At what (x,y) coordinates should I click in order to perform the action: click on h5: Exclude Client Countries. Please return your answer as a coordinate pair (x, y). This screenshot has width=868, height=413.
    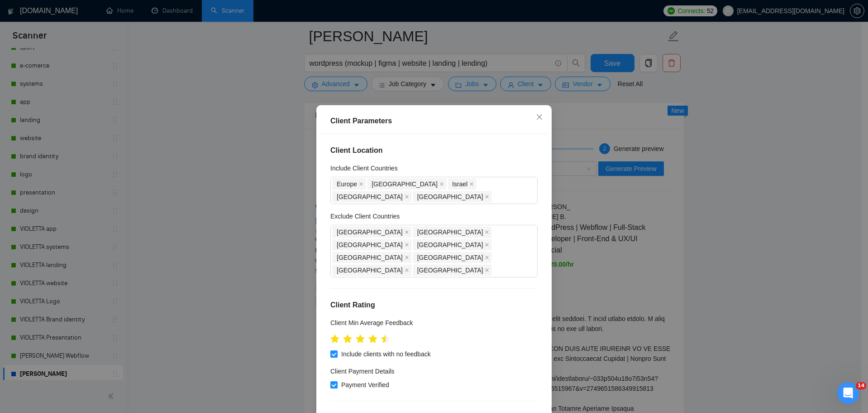
    Looking at the image, I should click on (364, 216).